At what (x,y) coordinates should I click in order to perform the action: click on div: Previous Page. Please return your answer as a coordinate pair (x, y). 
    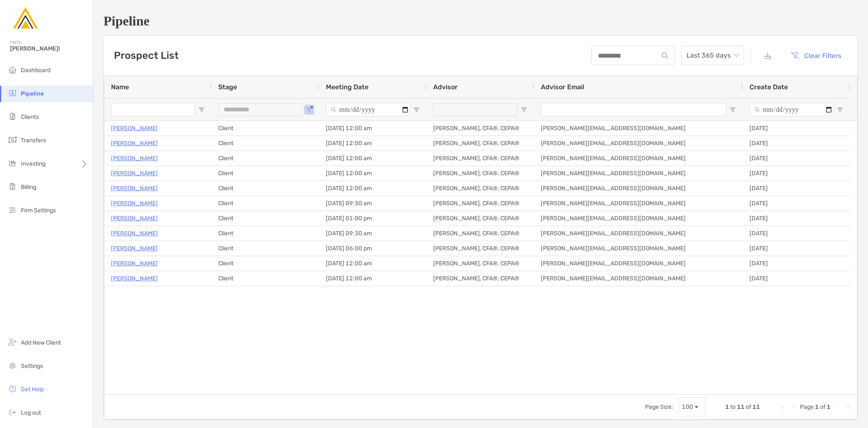
    Looking at the image, I should click on (793, 407).